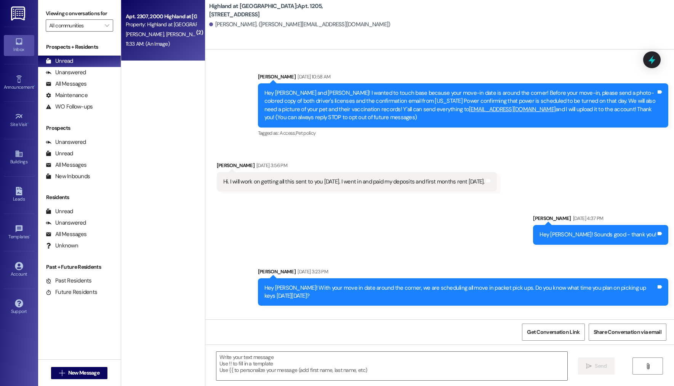 This screenshot has width=674, height=386. I want to click on div: WO Follow-ups, so click(69, 107).